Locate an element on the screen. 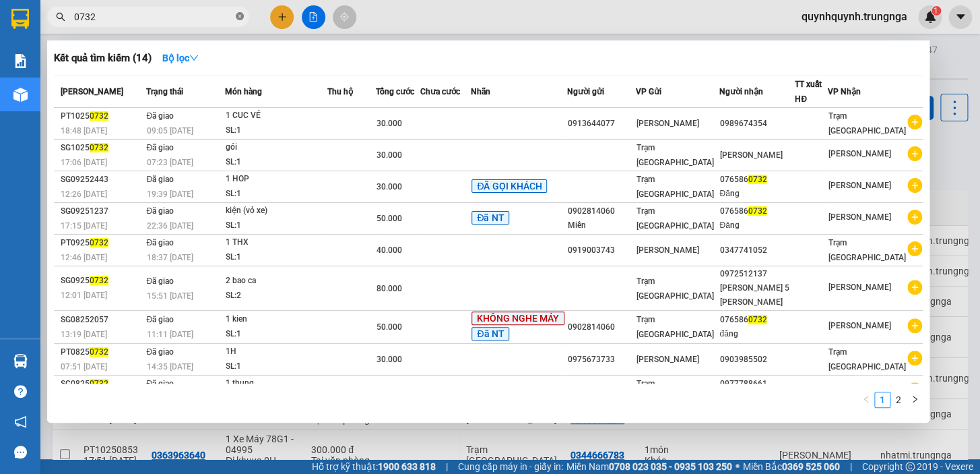 This screenshot has height=474, width=980. div: SG0825 is located at coordinates (101, 384).